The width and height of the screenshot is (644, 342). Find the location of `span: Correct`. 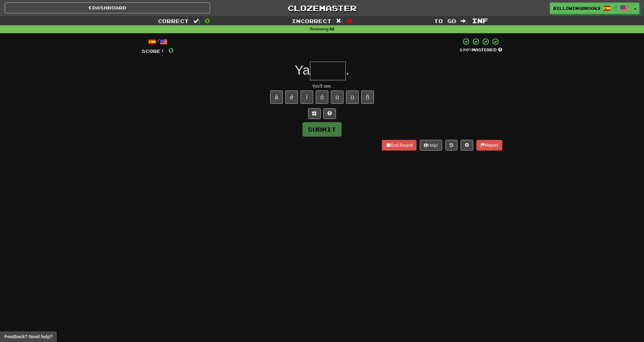

span: Correct is located at coordinates (174, 21).